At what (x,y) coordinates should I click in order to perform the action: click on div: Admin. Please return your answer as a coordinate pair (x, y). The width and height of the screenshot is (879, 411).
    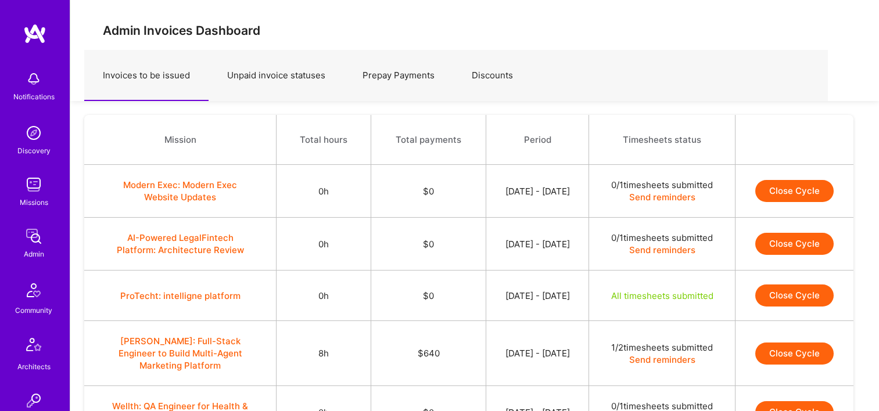
    Looking at the image, I should click on (34, 254).